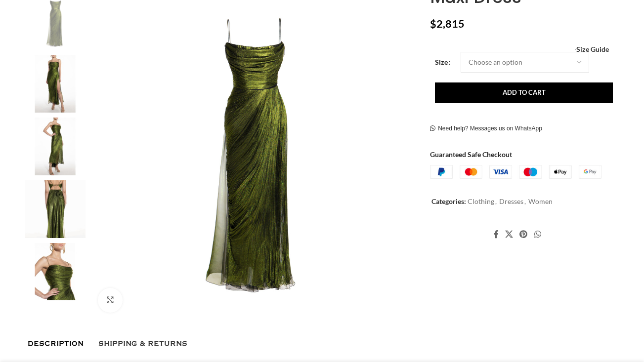  What do you see at coordinates (447, 24) in the screenshot?
I see `bdi: 2,815` at bounding box center [447, 24].